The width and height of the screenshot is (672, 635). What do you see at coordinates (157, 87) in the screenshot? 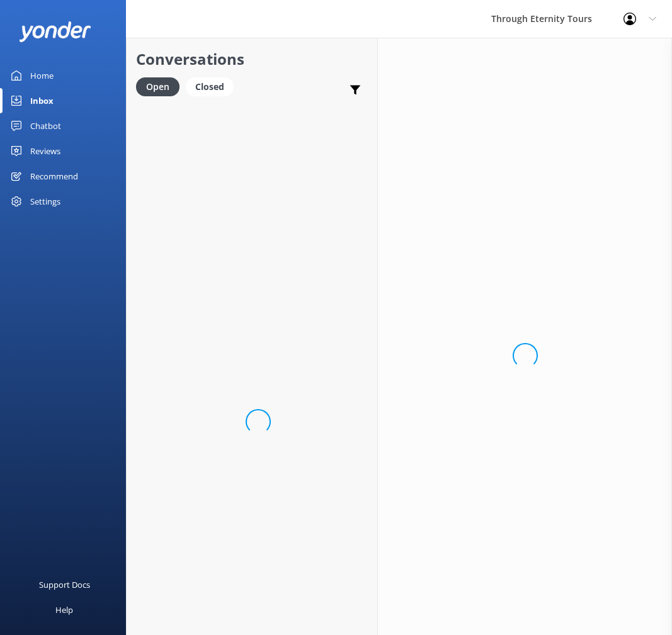
I see `div: Open` at bounding box center [157, 87].